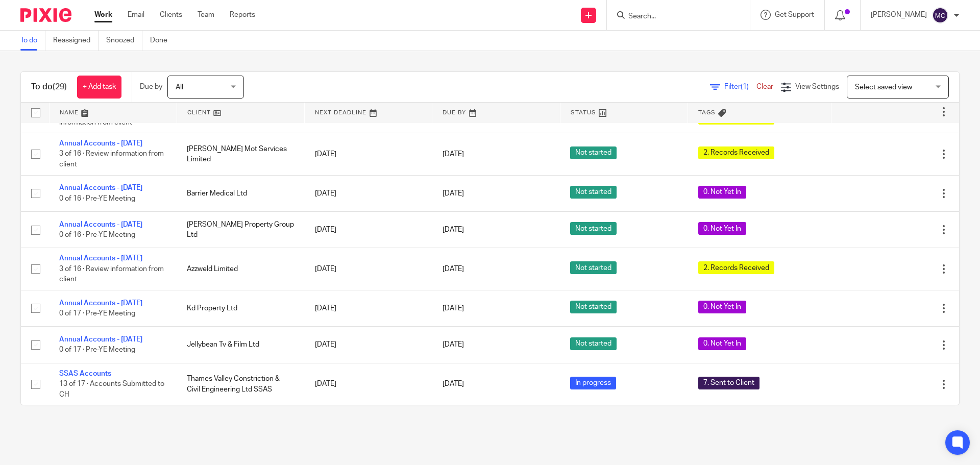 Image resolution: width=980 pixels, height=465 pixels. Describe the element at coordinates (729, 382) in the screenshot. I see `span: 7. Sent to Client` at that location.